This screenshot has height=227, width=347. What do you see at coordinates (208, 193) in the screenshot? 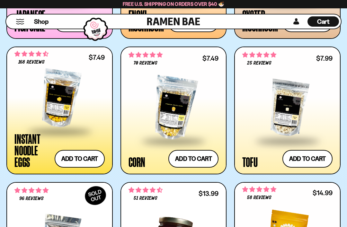
I see `div: $13.99` at bounding box center [208, 193].